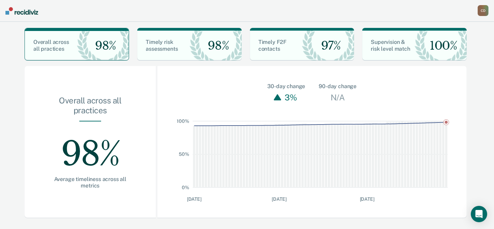 The image size is (494, 229). Describe the element at coordinates (90, 108) in the screenshot. I see `div: Overall across all practices` at that location.